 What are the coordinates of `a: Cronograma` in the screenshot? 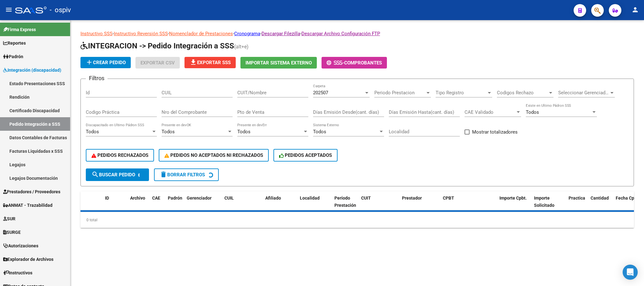 It's located at (247, 33).